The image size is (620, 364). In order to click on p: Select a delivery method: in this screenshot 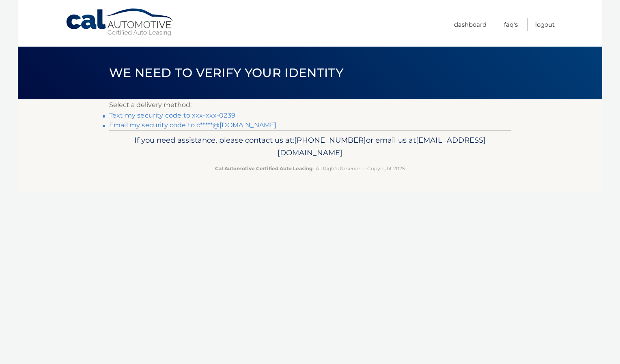, I will do `click(310, 105)`.